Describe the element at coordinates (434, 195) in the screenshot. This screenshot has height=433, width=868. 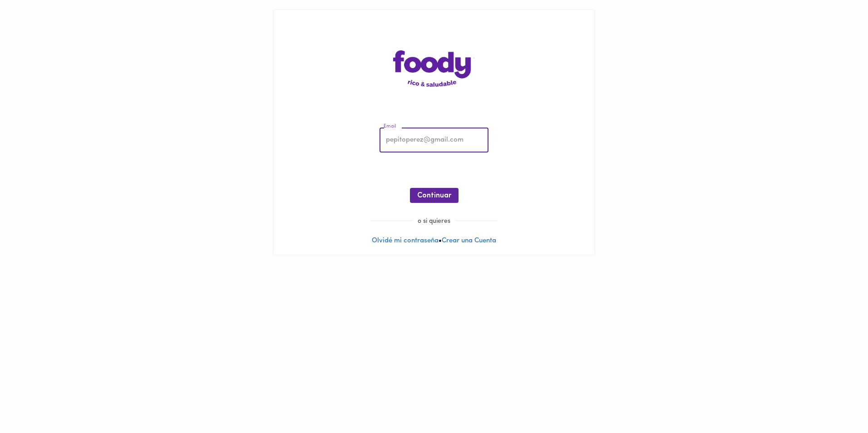
I see `button: Continuar` at that location.